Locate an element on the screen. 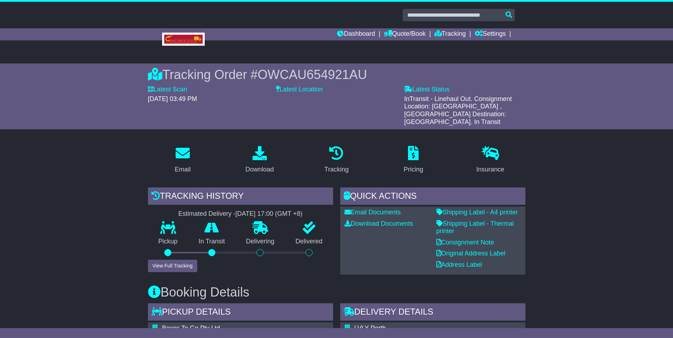  div: Estimated Delivery - is located at coordinates (240, 214).